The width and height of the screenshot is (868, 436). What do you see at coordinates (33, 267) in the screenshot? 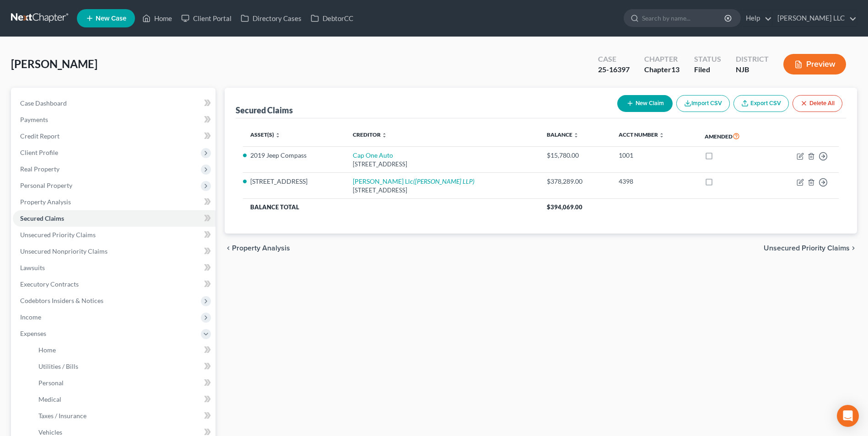
I see `span: Lawsuits` at bounding box center [33, 267].